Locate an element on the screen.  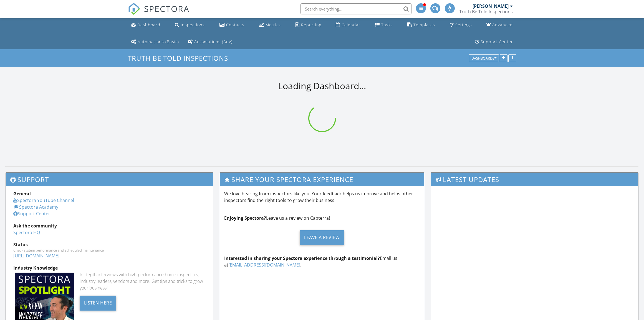
div: Contacts is located at coordinates (235, 25).